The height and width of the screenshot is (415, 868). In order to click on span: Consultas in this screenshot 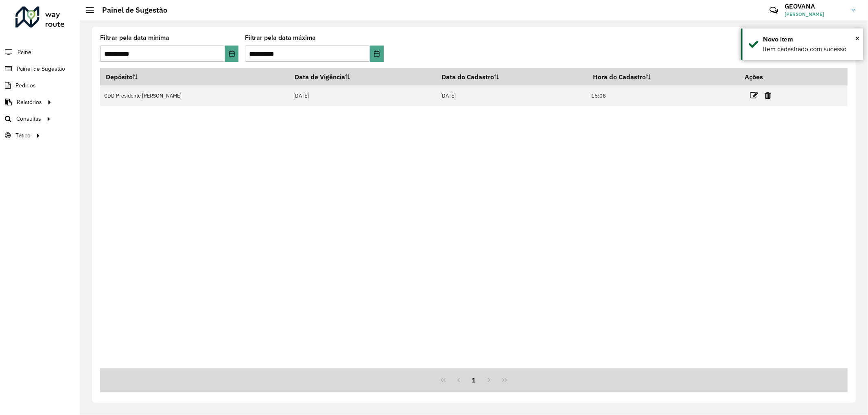, I will do `click(28, 119)`.